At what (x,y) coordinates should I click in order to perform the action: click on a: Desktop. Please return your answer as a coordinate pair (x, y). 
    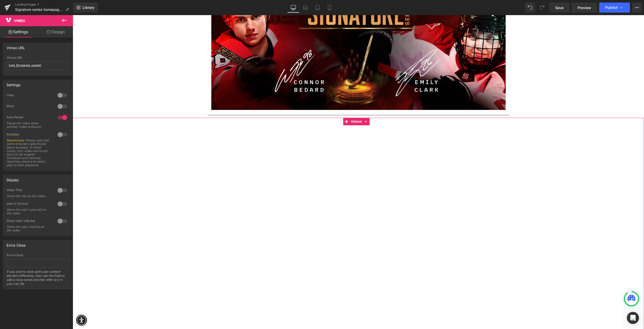
    Looking at the image, I should click on (293, 8).